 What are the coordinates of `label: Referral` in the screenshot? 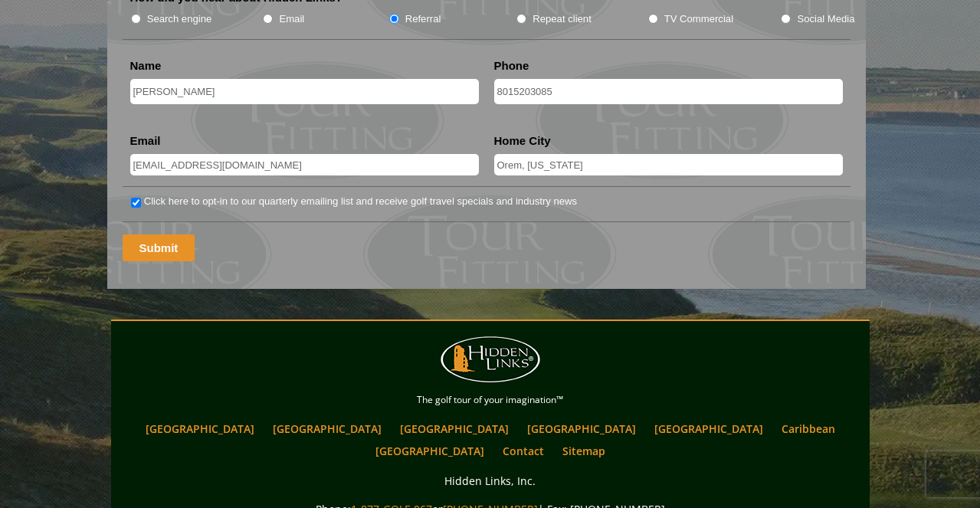 It's located at (423, 19).